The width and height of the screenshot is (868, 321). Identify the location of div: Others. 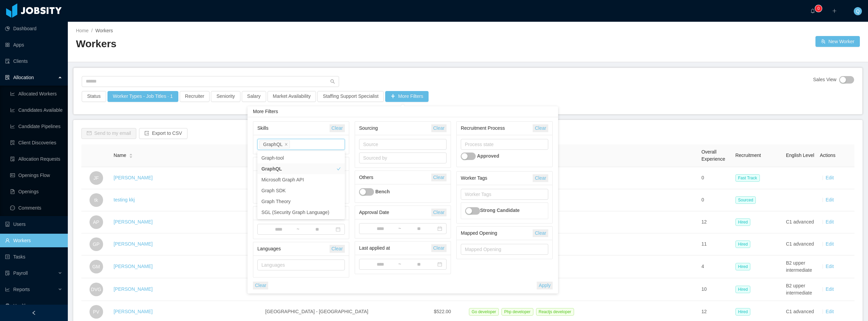
(395, 177).